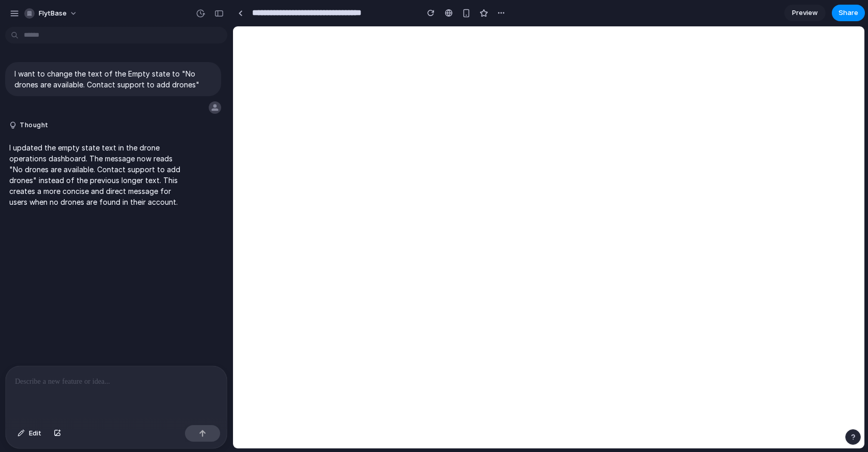 Image resolution: width=868 pixels, height=452 pixels. What do you see at coordinates (113, 79) in the screenshot?
I see `p: I want to change the text of the Empty state to "No drones are available. Contact support to add ...` at bounding box center [113, 79].